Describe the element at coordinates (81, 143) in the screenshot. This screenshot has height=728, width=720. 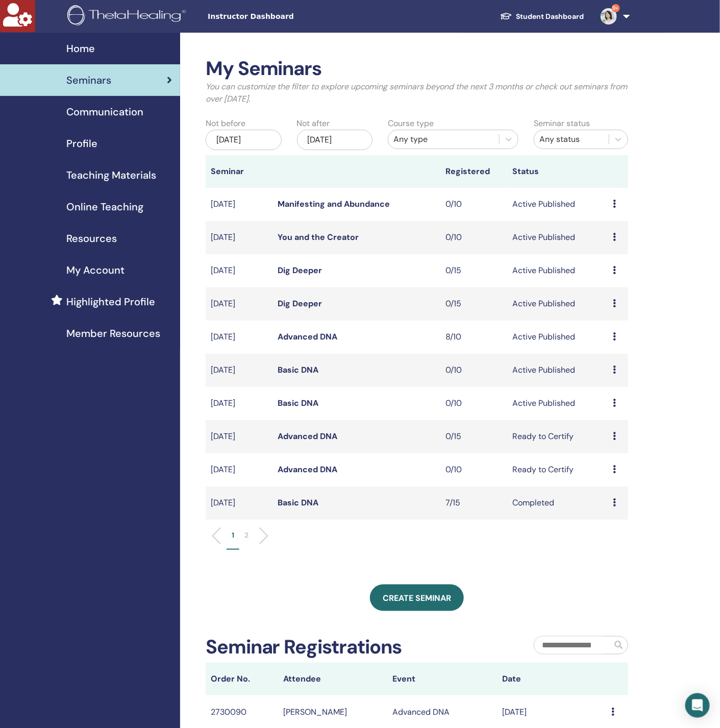
I see `span: Profile` at that location.